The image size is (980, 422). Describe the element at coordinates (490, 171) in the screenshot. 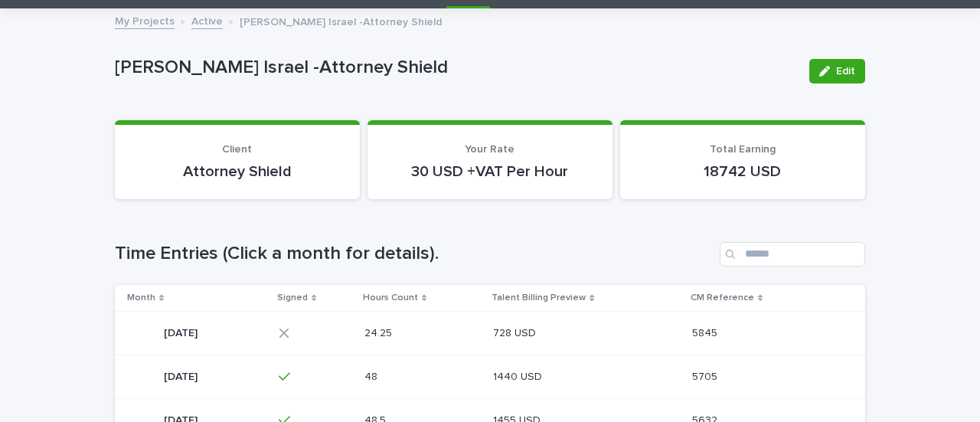

I see `p: 30 USD +VAT Per Hour` at that location.